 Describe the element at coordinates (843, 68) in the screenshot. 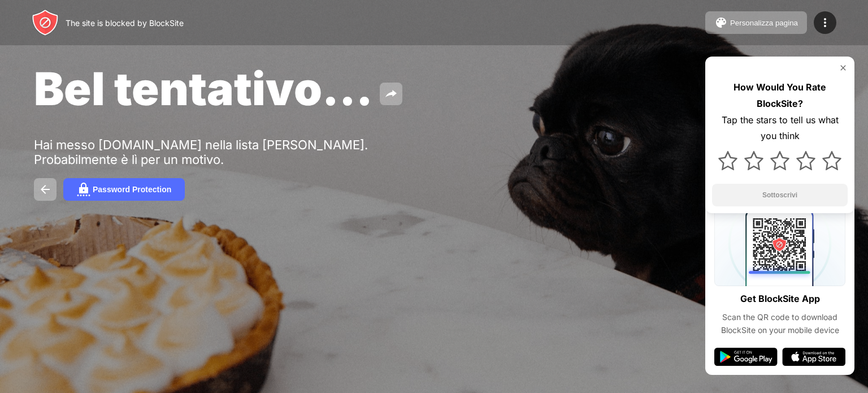

I see `img: rate-us-close.svg` at that location.